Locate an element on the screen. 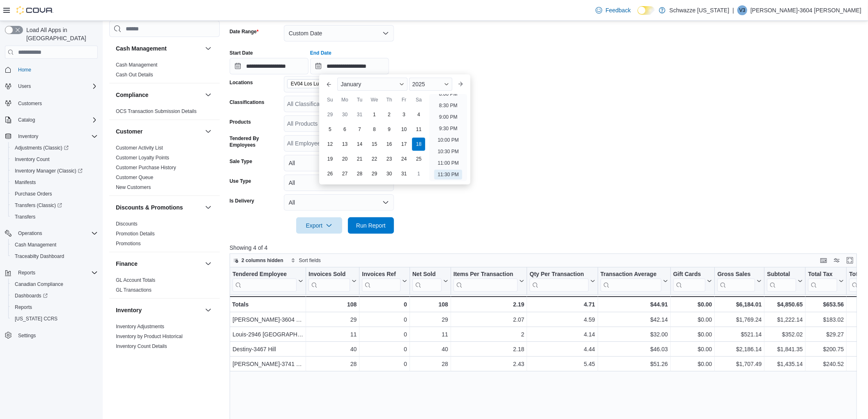  button: Settings is located at coordinates (52, 335).